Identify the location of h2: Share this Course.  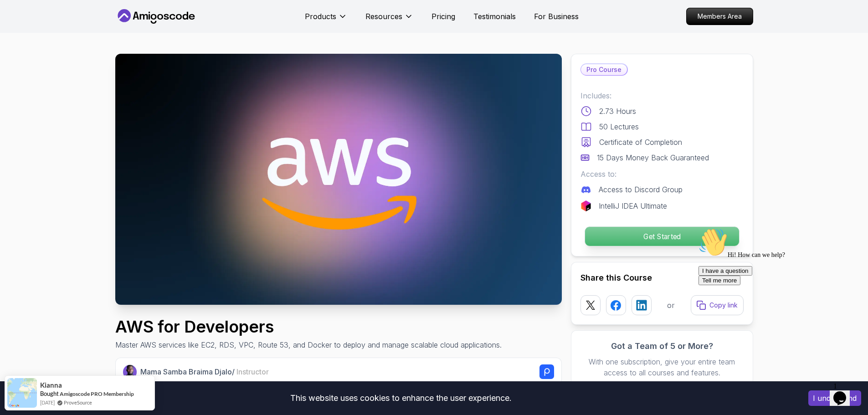
(662, 278).